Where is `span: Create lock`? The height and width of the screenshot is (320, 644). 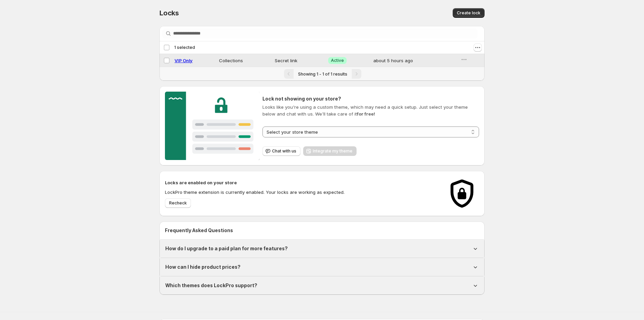 span: Create lock is located at coordinates (468, 13).